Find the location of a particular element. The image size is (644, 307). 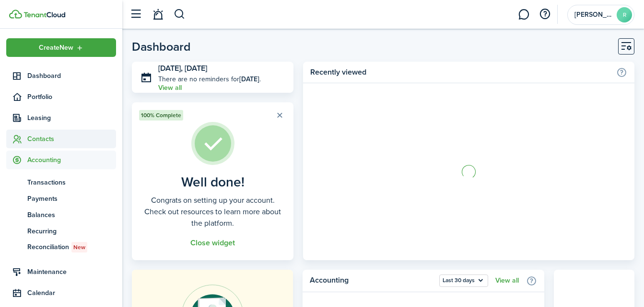

span: 100% Complete is located at coordinates (161, 116).